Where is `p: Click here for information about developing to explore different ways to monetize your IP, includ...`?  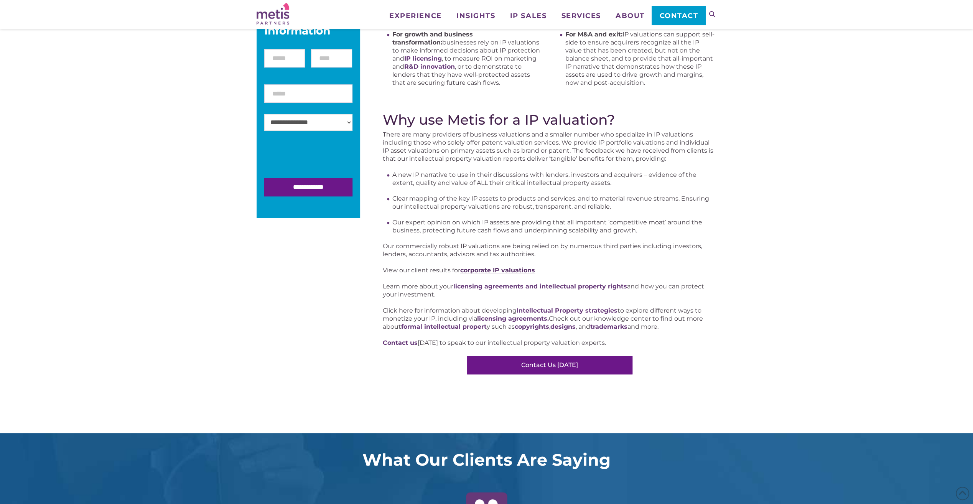 p: Click here for information about developing to explore different ways to monetize your IP, includ... is located at coordinates (550, 318).